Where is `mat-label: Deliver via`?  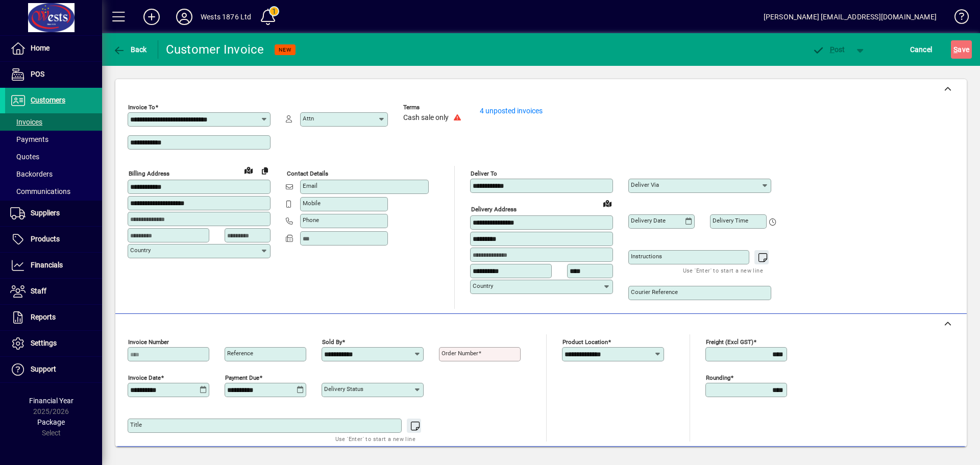 mat-label: Deliver via is located at coordinates (644, 185).